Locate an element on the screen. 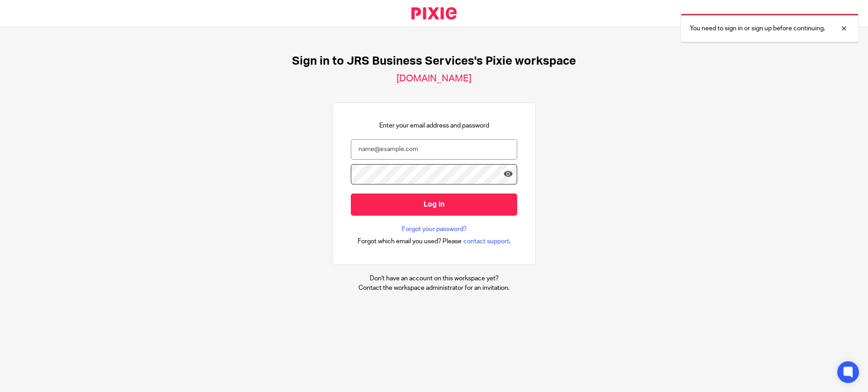 The width and height of the screenshot is (868, 392). span: contact support is located at coordinates (486, 241).